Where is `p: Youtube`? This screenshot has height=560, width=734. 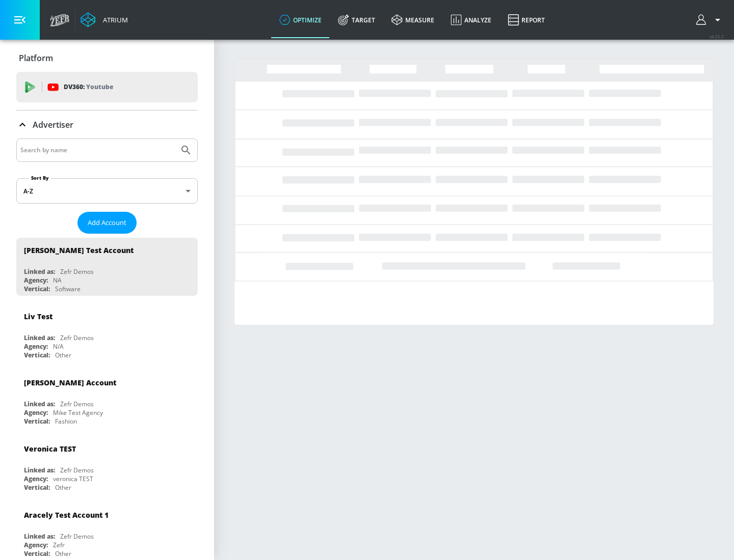 p: Youtube is located at coordinates (99, 86).